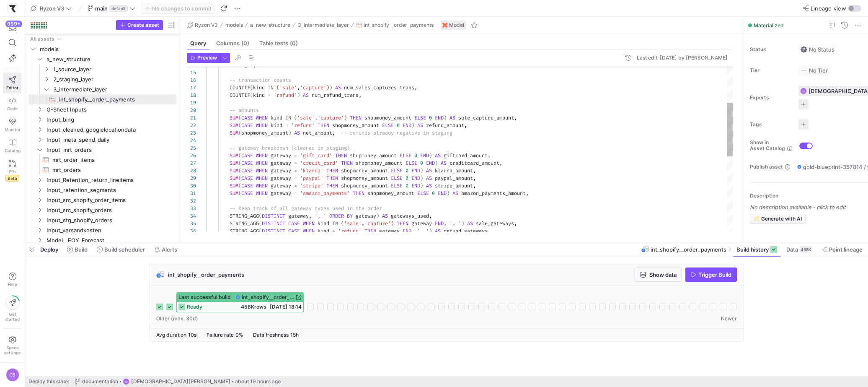  I want to click on span: COUNTIF, so click(240, 95).